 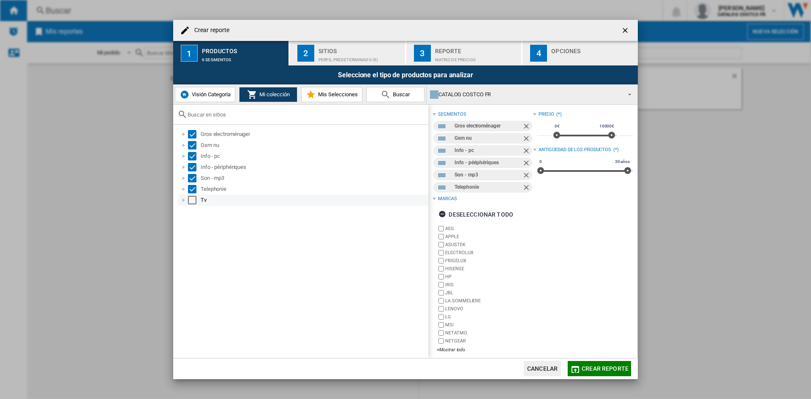 I want to click on label: NETATMO, so click(x=489, y=333).